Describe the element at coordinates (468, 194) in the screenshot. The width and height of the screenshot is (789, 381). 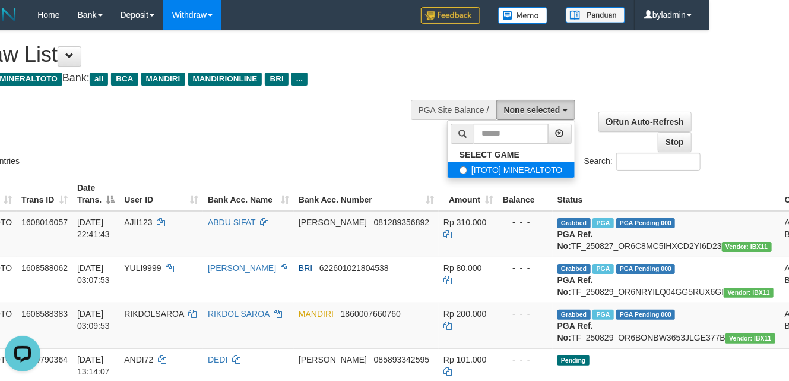
I see `th: Amount: activate to sort column ascending` at that location.